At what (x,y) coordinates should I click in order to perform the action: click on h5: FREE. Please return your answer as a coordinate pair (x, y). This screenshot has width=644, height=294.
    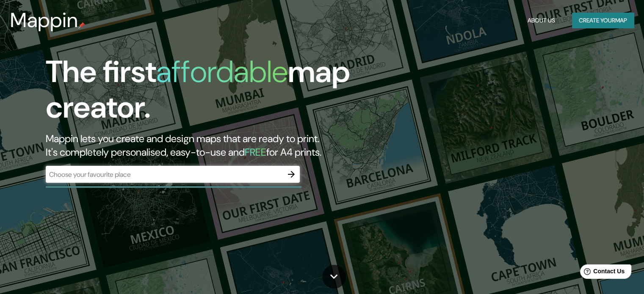
    Looking at the image, I should click on (255, 152).